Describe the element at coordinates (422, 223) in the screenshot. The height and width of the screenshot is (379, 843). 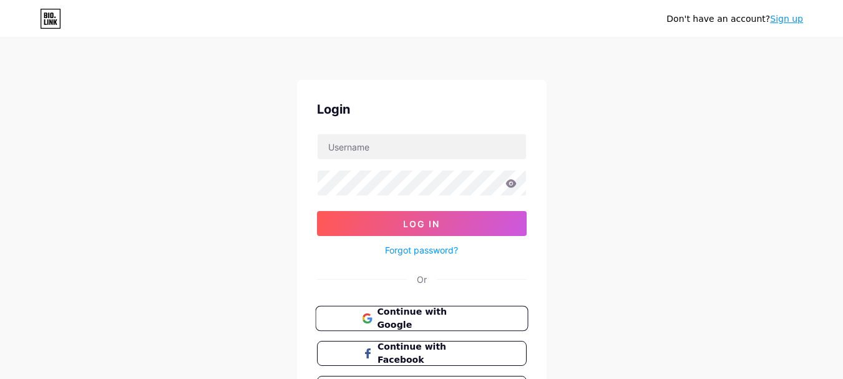
I see `button: Log In` at that location.